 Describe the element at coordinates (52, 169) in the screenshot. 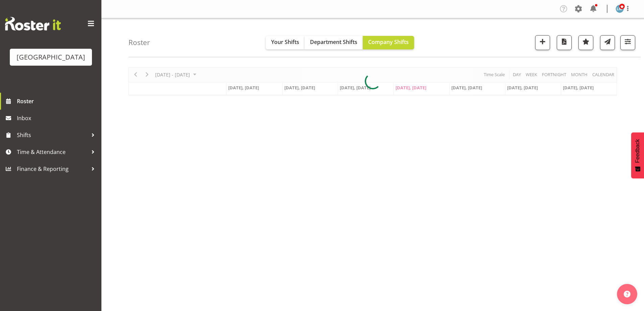

I see `span: Finance & Reporting` at that location.